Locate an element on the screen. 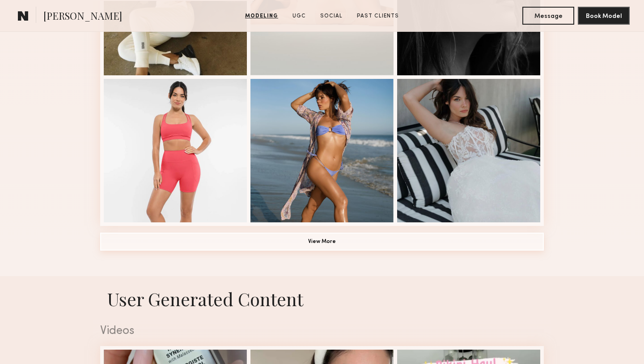 Image resolution: width=644 pixels, height=364 pixels. button: Message is located at coordinates (548, 16).